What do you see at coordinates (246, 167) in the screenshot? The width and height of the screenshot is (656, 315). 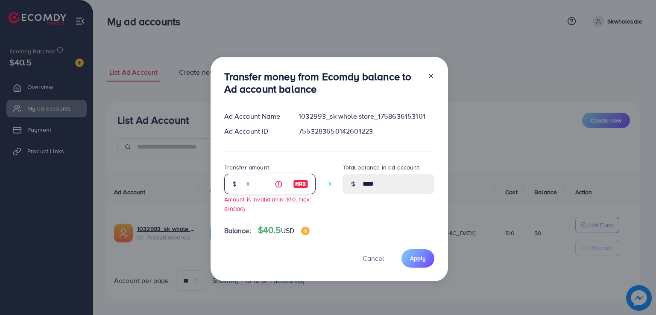 I see `label: Transfer amount` at bounding box center [246, 167].